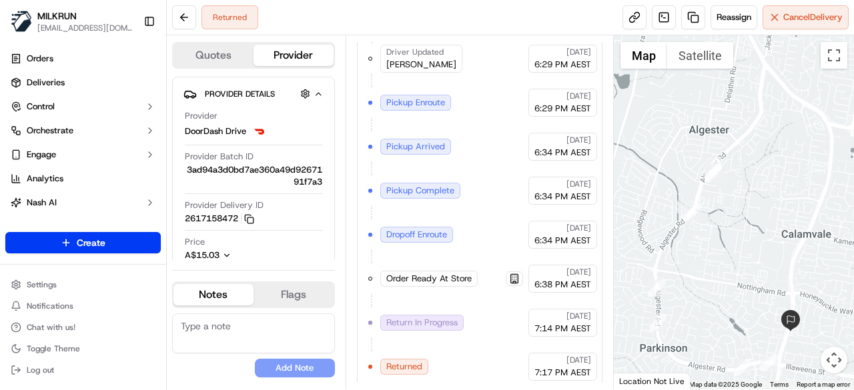  I want to click on a: Orders, so click(83, 59).